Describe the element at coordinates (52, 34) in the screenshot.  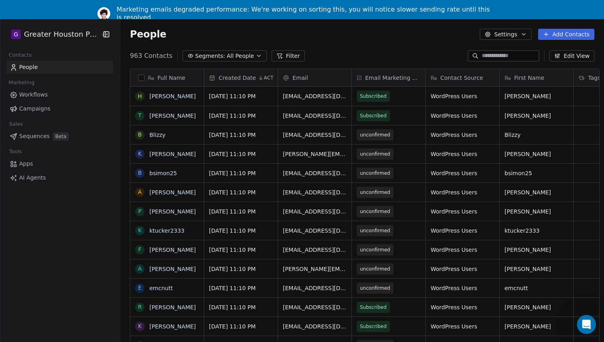
I see `button: GGreater Houston Pickleball` at that location.